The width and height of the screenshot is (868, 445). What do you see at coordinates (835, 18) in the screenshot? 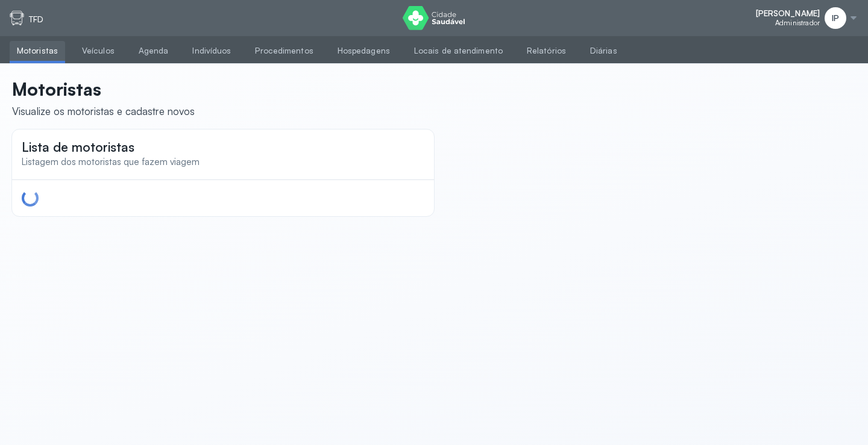
I see `span: IP` at bounding box center [835, 18].